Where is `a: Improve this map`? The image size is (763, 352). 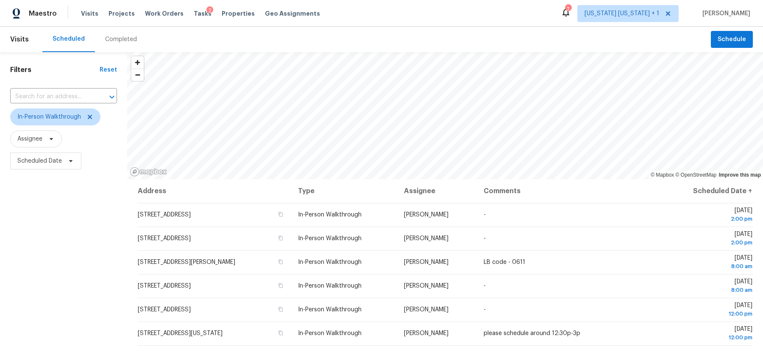
a: Improve this map is located at coordinates (740, 175).